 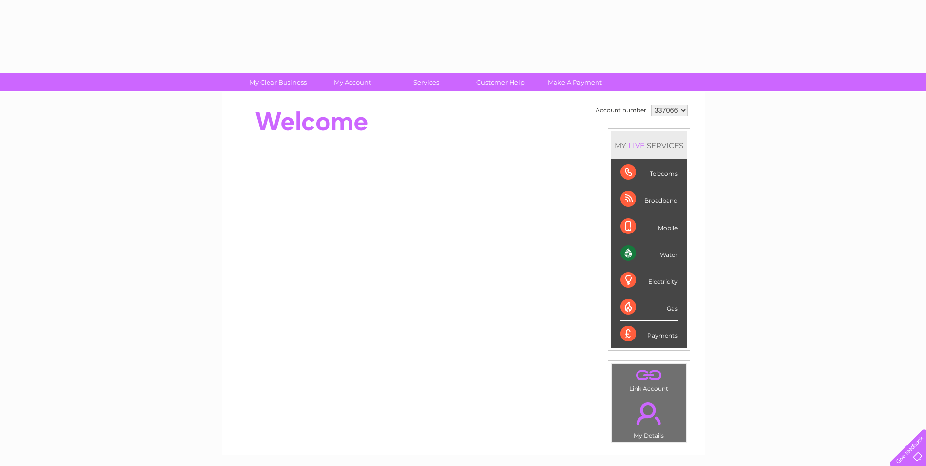 What do you see at coordinates (649, 199) in the screenshot?
I see `div: Broadband` at bounding box center [649, 199].